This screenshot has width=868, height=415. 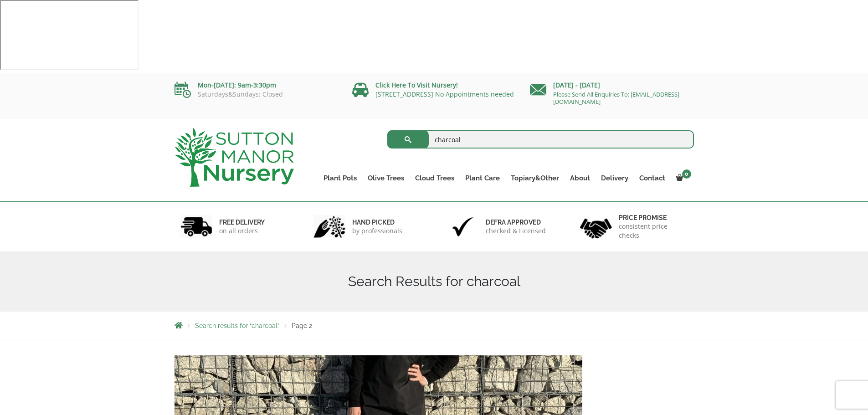 What do you see at coordinates (340, 179) in the screenshot?
I see `a: Plant Pots` at bounding box center [340, 179].